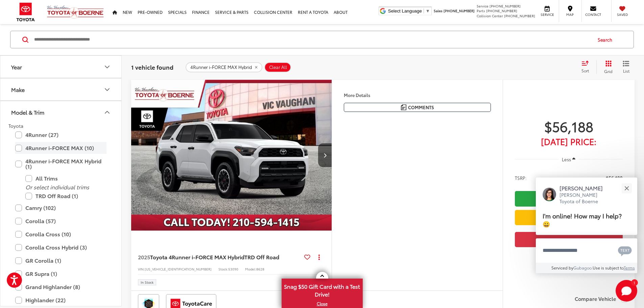  What do you see at coordinates (57, 187) in the screenshot?
I see `i: Or select individual trims` at bounding box center [57, 187].